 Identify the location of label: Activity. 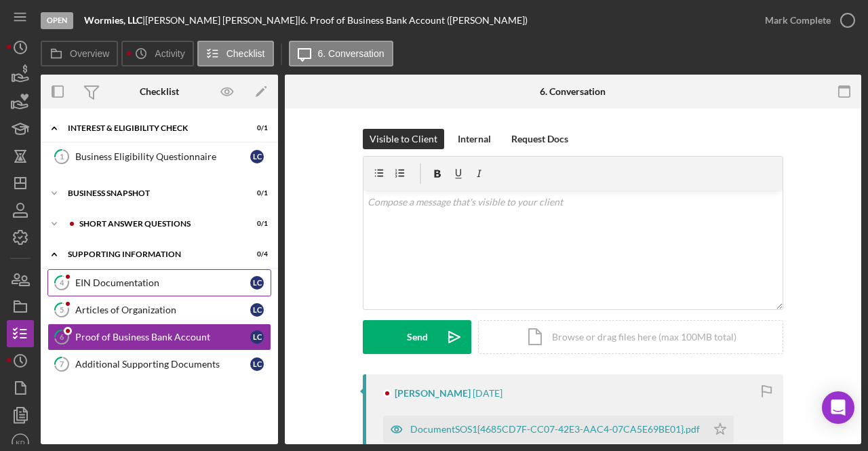
(170, 53).